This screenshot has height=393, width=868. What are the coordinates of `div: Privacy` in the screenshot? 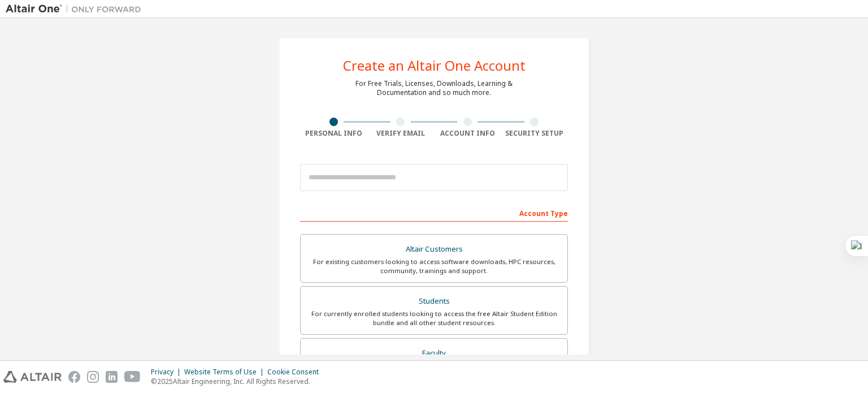 It's located at (167, 373).